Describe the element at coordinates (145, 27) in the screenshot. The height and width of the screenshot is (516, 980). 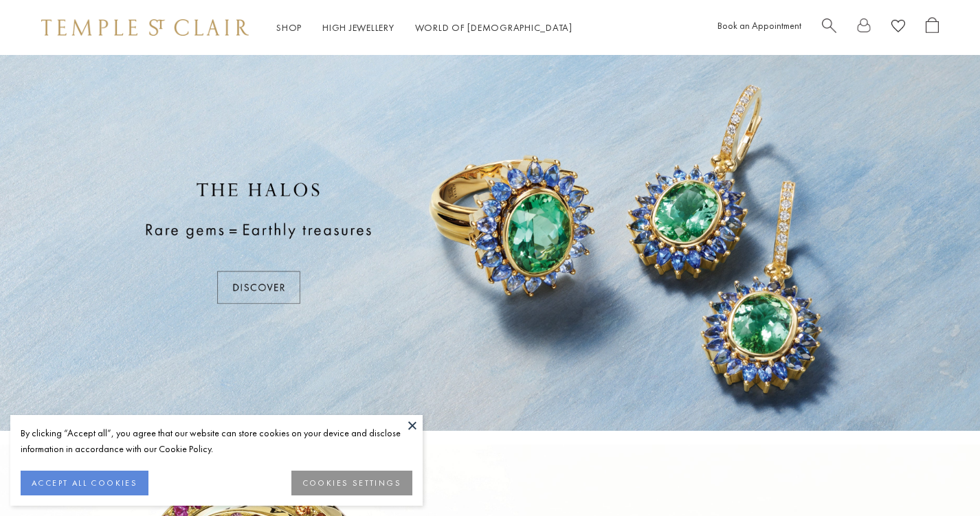
I see `img: Temple St. Clair` at that location.